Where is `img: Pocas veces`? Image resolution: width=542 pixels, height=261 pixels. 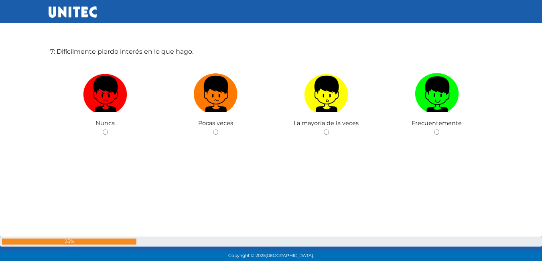
img: Pocas veces is located at coordinates (216, 91).